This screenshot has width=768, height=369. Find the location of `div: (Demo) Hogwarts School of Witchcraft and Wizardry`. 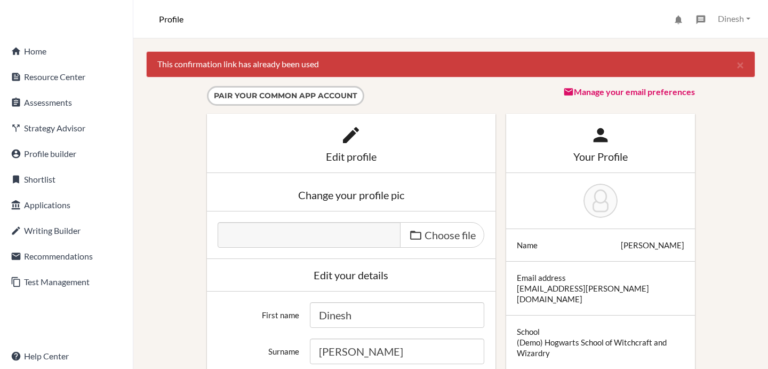

div: (Demo) Hogwarts School of Witchcraft and Wizardry is located at coordinates (601, 347).